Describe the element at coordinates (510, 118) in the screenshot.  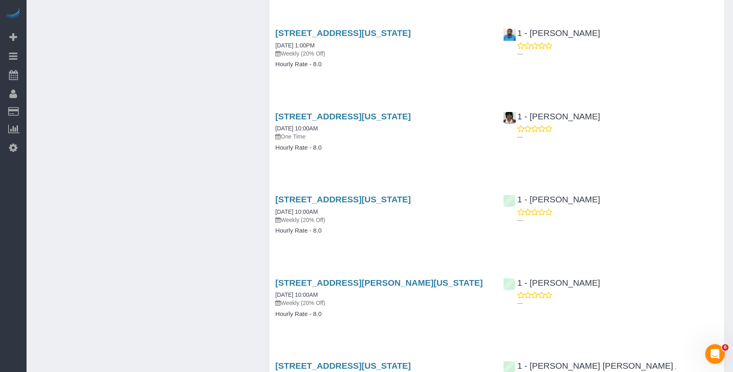
I see `img: 1 - Chanda Douglas` at that location.